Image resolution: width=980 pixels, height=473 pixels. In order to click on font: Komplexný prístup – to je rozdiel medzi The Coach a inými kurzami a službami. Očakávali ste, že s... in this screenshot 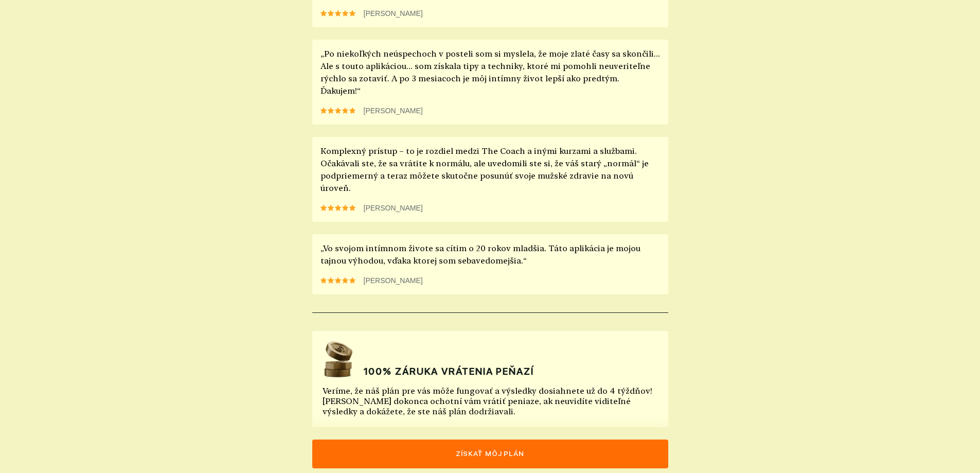, I will do `click(484, 169)`.